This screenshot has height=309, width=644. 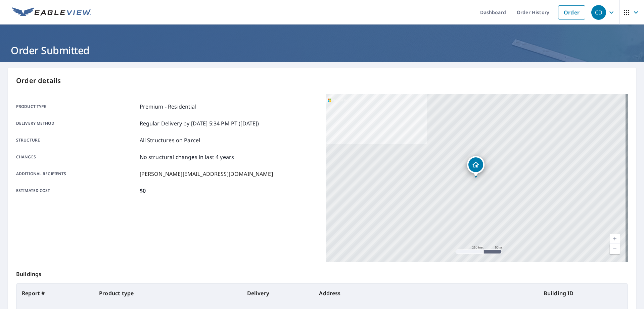 What do you see at coordinates (168, 293) in the screenshot?
I see `th: Product type` at bounding box center [168, 293].